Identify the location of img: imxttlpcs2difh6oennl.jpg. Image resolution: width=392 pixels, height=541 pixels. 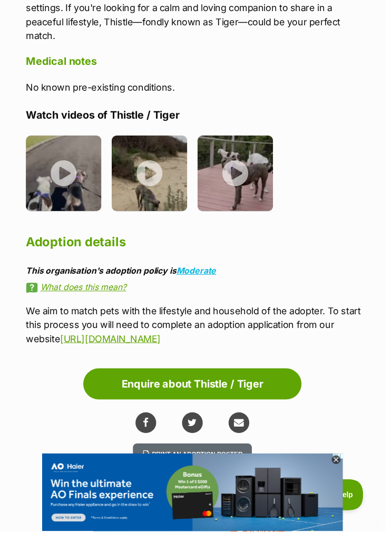
(240, 176).